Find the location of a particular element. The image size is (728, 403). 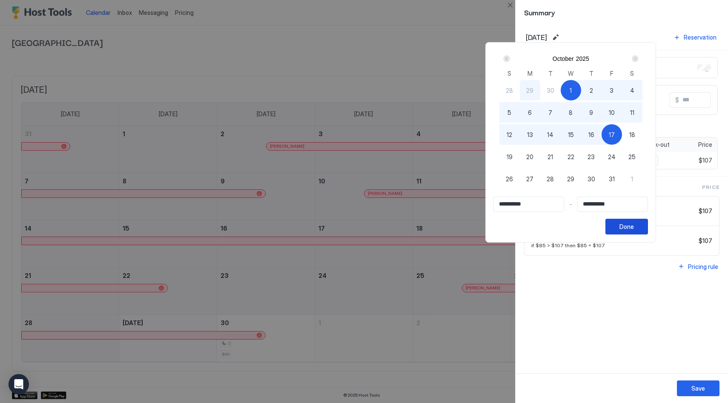

button: 24 is located at coordinates (612, 157).